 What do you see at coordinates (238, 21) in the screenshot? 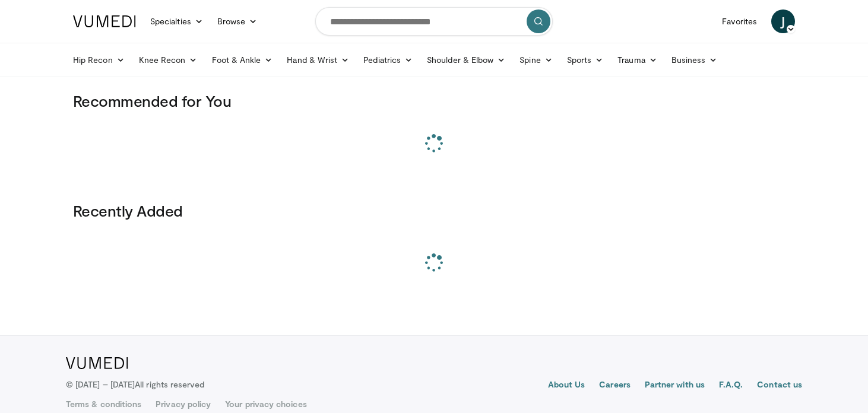
I see `a: Browse` at bounding box center [238, 21].